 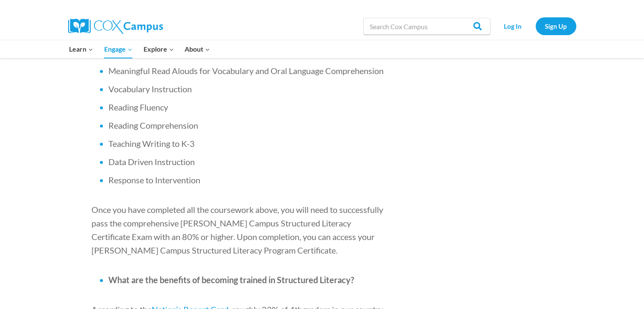 I want to click on span: Reading Comprehension, so click(x=154, y=126).